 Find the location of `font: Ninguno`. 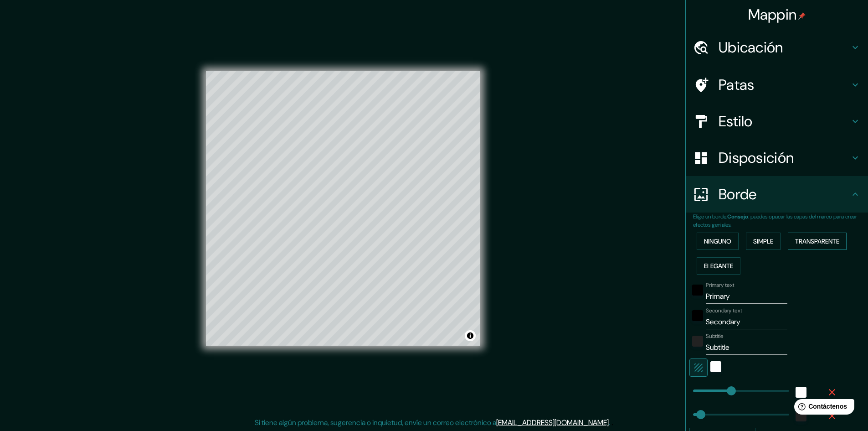

font: Ninguno is located at coordinates (718, 241).